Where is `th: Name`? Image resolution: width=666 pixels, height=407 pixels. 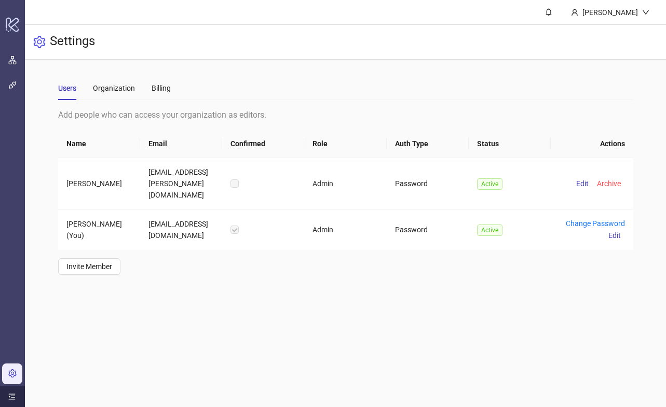 th: Name is located at coordinates (99, 144).